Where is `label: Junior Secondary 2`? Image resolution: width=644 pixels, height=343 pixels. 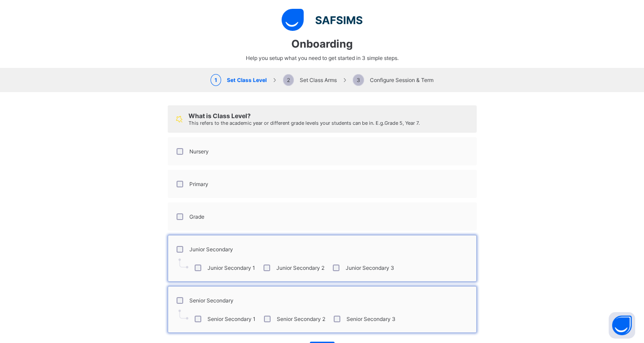
label: Junior Secondary 2 is located at coordinates (300, 268).